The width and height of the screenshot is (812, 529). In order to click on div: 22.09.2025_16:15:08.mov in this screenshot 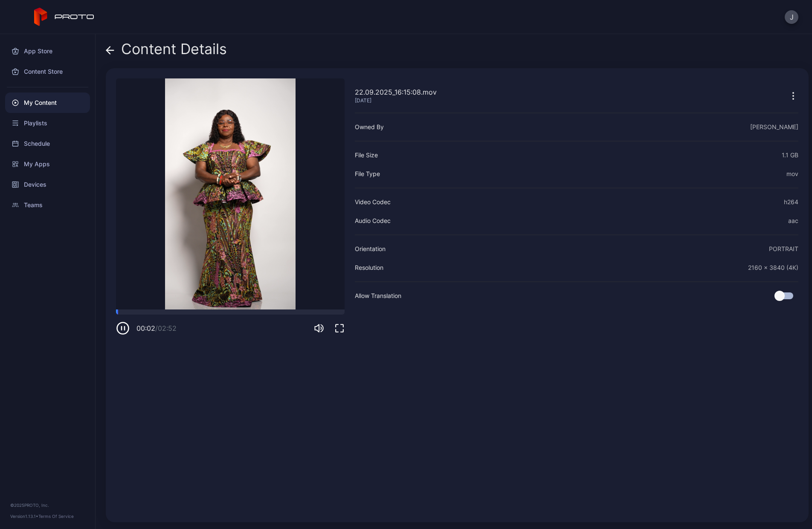, I will do `click(396, 92)`.